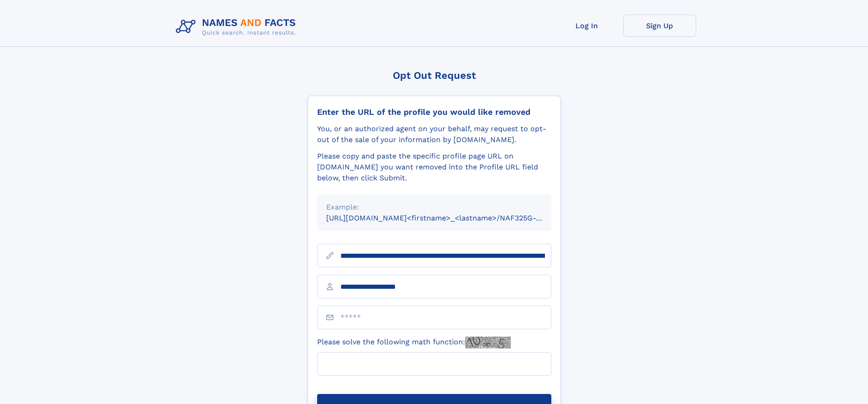  What do you see at coordinates (434, 75) in the screenshot?
I see `div: Opt Out Request` at bounding box center [434, 75].